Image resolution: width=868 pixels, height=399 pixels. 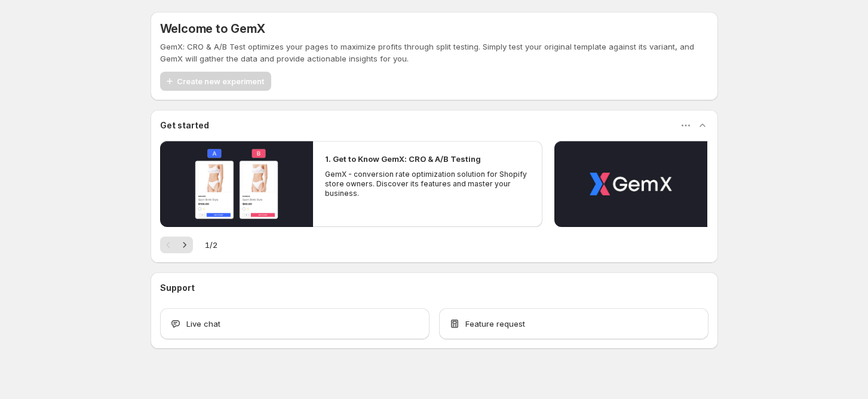 What do you see at coordinates (177, 288) in the screenshot?
I see `h3: Support` at bounding box center [177, 288].